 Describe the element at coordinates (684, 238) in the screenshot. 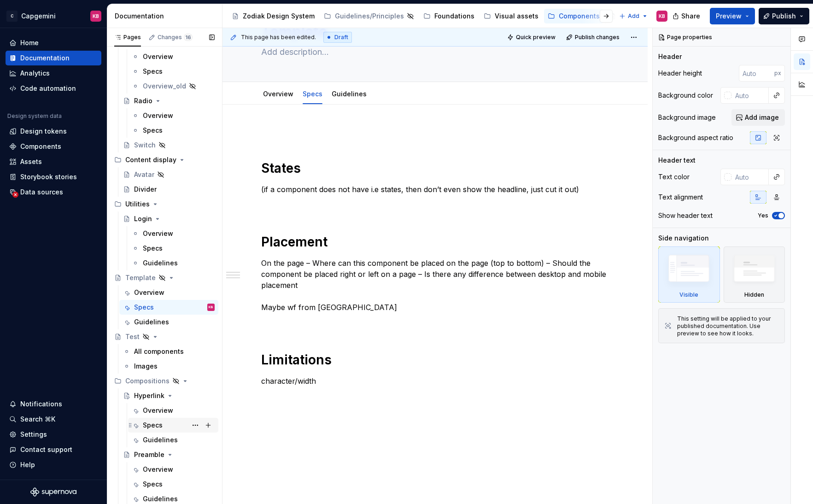

I see `div: Side navigation` at that location.